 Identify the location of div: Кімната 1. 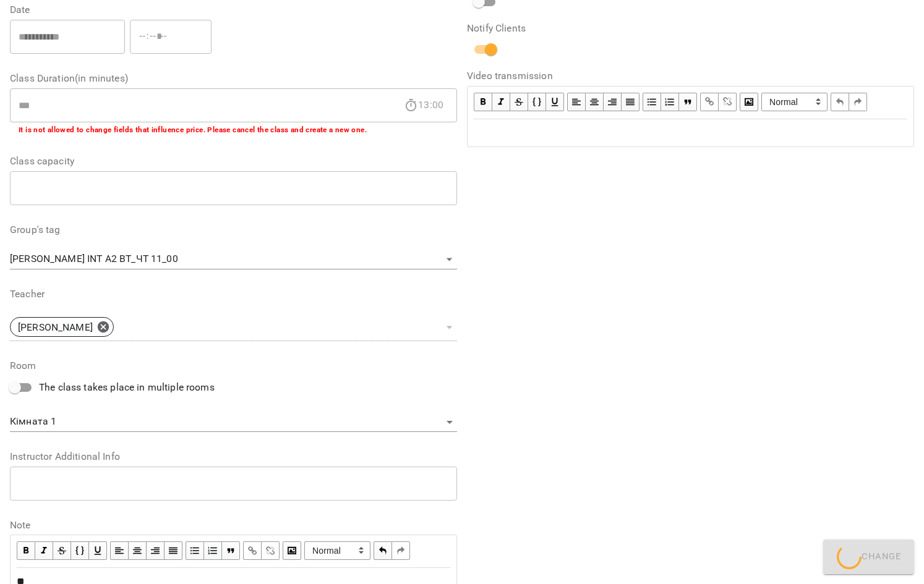
(233, 423).